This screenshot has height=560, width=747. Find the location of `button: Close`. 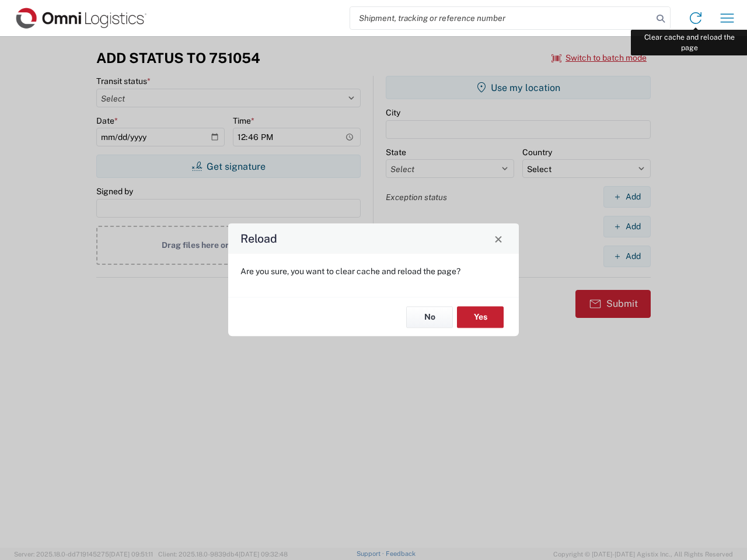

button: Close is located at coordinates (498, 239).